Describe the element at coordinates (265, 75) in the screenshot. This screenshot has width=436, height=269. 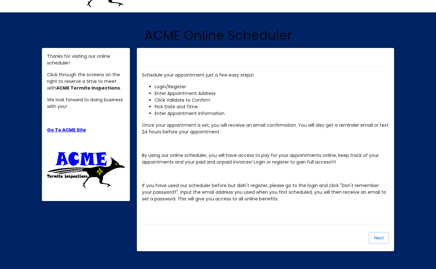
I see `p: Schedule your appointment just a few easy steps!` at that location.